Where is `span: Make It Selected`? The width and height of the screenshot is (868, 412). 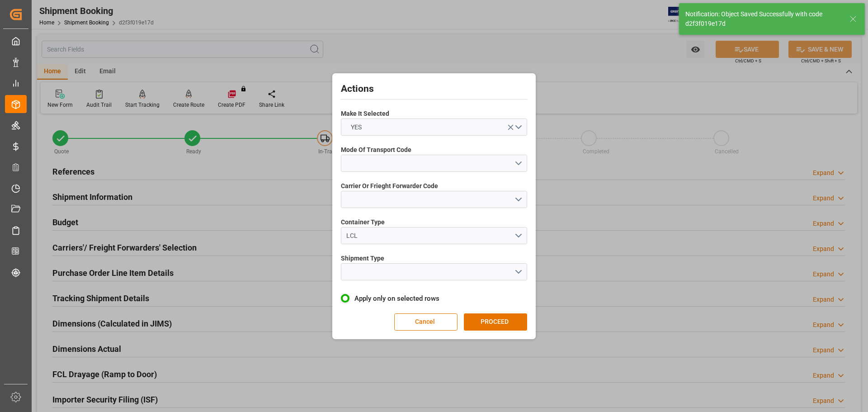
span: Make It Selected is located at coordinates (365, 114).